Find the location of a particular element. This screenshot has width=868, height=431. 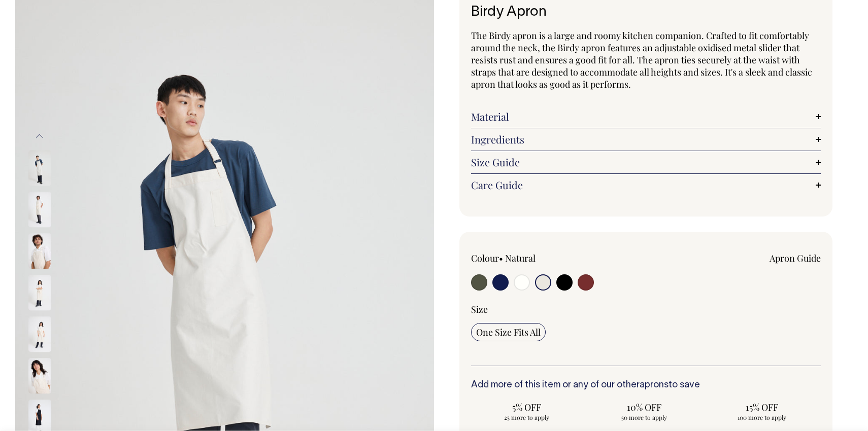

span: 5% OFF is located at coordinates (527, 407).